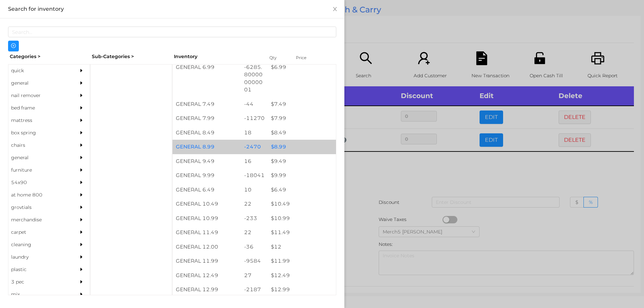 The width and height of the screenshot is (644, 308). What do you see at coordinates (254, 147) in the screenshot?
I see `div: -2470` at bounding box center [254, 147].